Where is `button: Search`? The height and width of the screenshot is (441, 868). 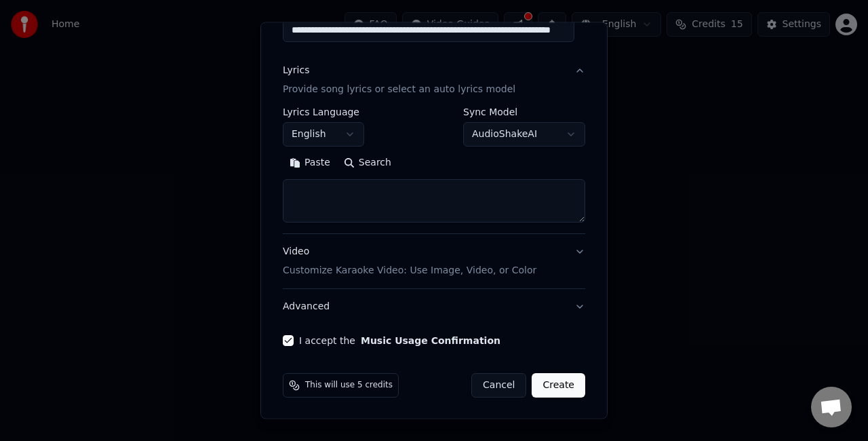
button: Search is located at coordinates (367, 163).